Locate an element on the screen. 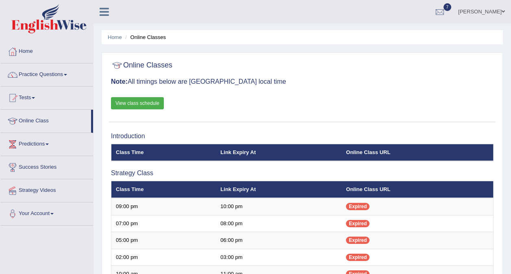 This screenshot has width=511, height=274. a: Your Account is located at coordinates (47, 213).